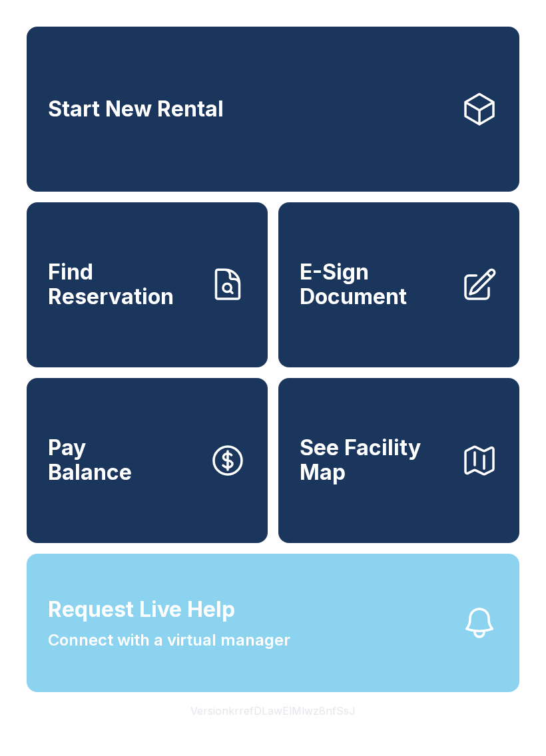 The width and height of the screenshot is (546, 756). Describe the element at coordinates (141, 610) in the screenshot. I see `span: Request Live Help` at that location.